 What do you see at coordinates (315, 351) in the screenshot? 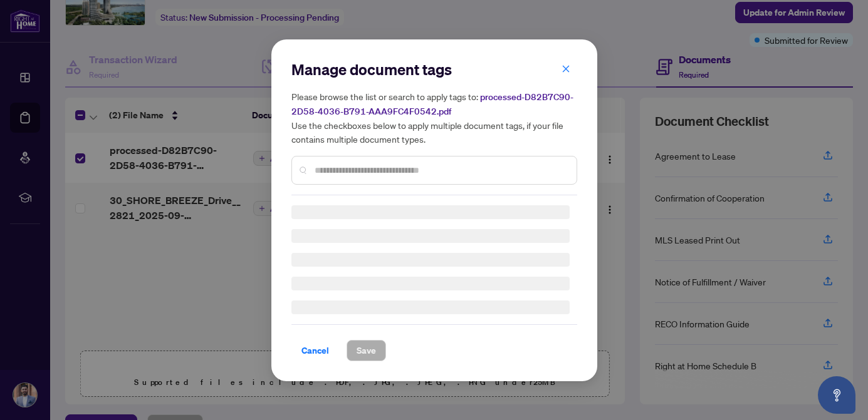
I see `button: Cancel` at bounding box center [315, 351].